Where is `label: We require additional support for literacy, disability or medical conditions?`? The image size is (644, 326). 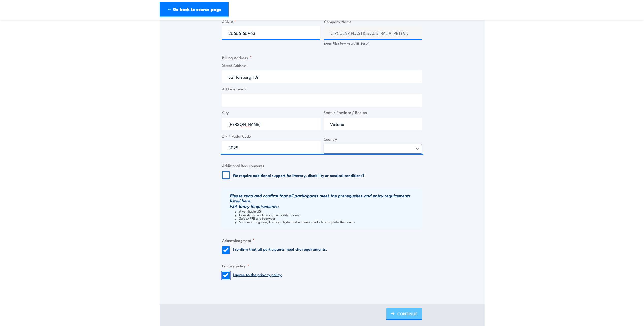
label: We require additional support for literacy, disability or medical conditions? is located at coordinates (298, 175).